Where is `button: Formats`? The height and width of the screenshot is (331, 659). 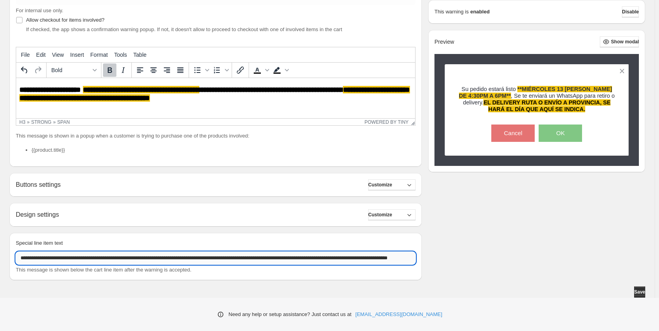
button: Formats is located at coordinates (74, 70).